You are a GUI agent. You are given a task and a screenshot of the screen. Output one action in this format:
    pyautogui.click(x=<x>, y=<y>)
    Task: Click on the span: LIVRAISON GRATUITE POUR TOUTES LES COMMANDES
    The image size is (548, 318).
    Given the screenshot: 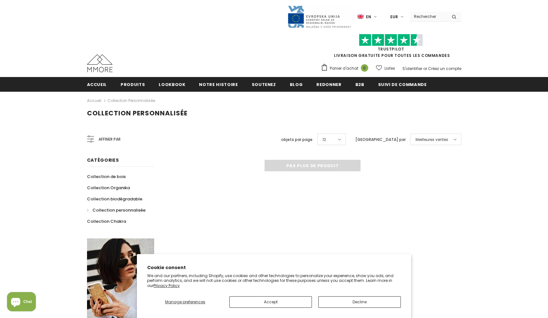 What is the action you would take?
    pyautogui.click(x=391, y=47)
    